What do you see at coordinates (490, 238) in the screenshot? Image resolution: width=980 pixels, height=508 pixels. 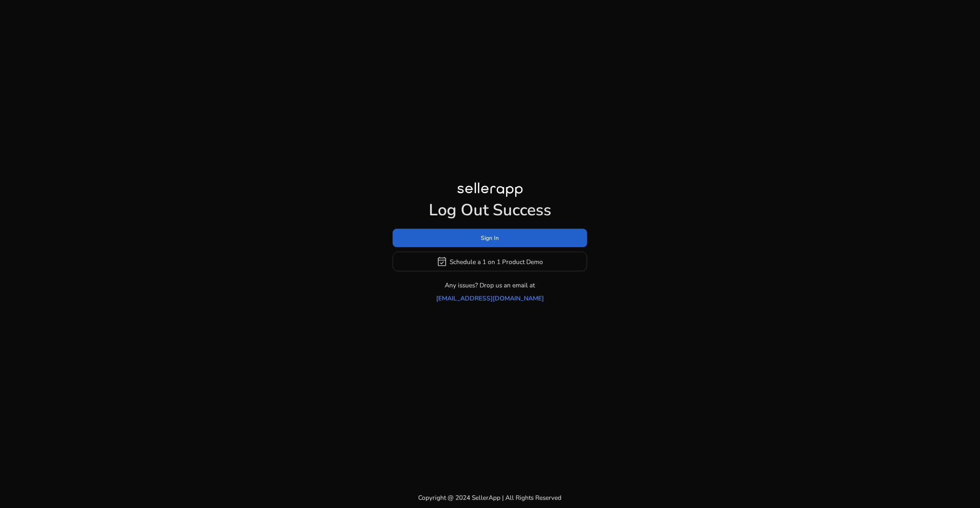 I see `button: Sign In` at bounding box center [490, 238].